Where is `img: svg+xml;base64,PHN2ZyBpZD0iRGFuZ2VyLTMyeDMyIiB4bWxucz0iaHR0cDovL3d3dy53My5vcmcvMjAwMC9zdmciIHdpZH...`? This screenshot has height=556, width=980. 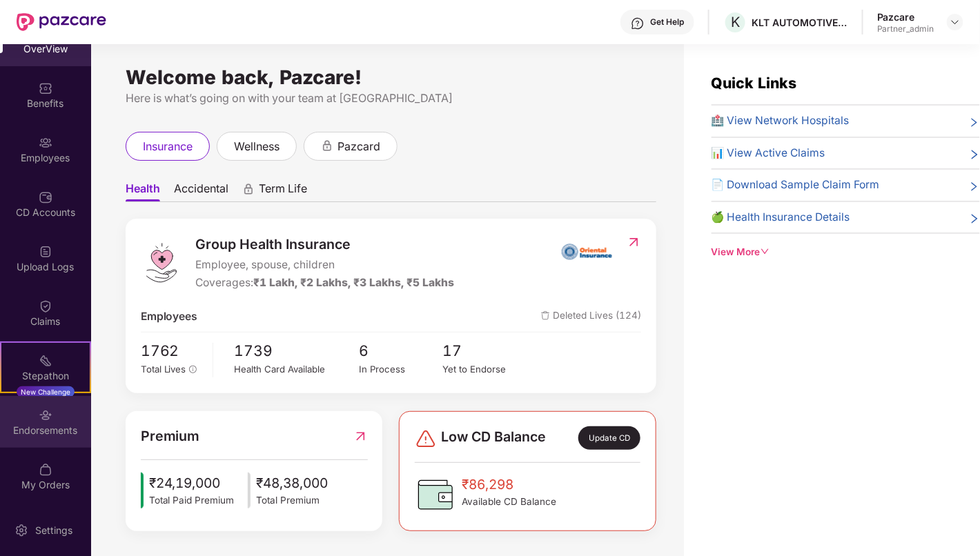
img: svg+xml;base64,PHN2ZyBpZD0iRGFuZ2VyLTMyeDMyIiB4bWxucz0iaHR0cDovL3d3dy53My5vcmcvMjAwMC9zdmciIHdpZH... is located at coordinates (425, 439).